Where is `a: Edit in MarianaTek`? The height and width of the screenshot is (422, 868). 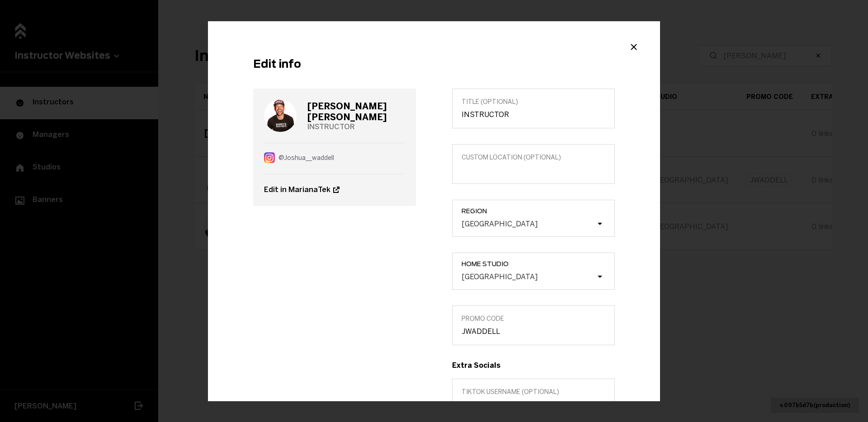 a: Edit in MarianaTek is located at coordinates (335, 190).